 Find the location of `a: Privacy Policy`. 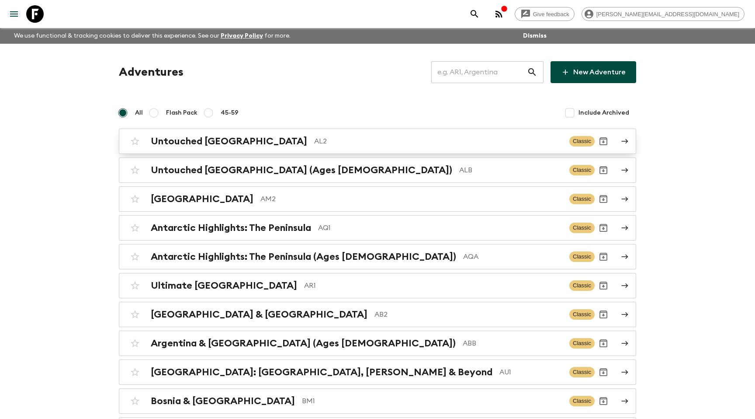

a: Privacy Policy is located at coordinates (242, 36).